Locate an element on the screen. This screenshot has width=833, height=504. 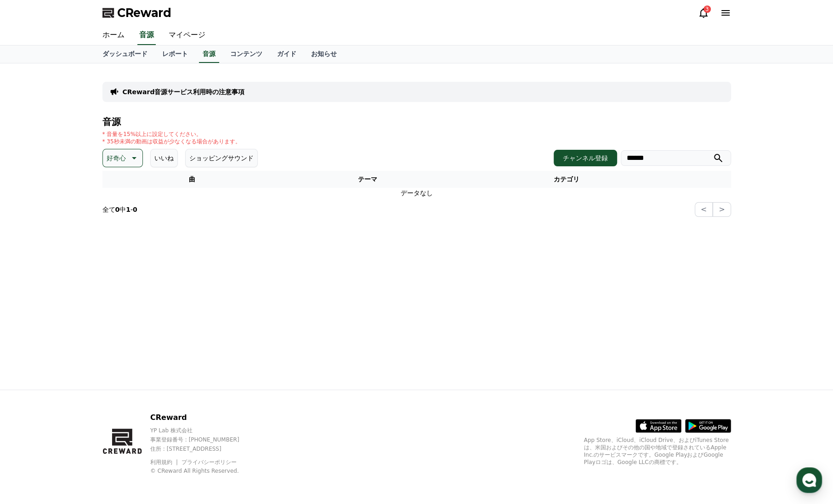
span: Home is located at coordinates (31, 309).